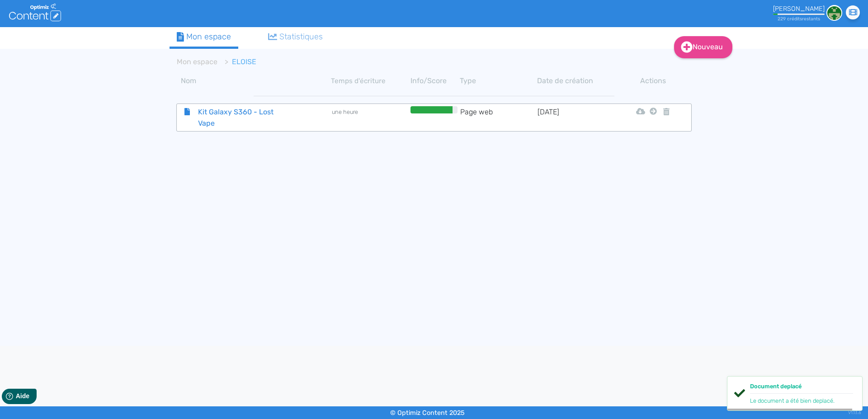 The height and width of the screenshot is (419, 868). Describe the element at coordinates (498, 81) in the screenshot. I see `th: Type` at that location.